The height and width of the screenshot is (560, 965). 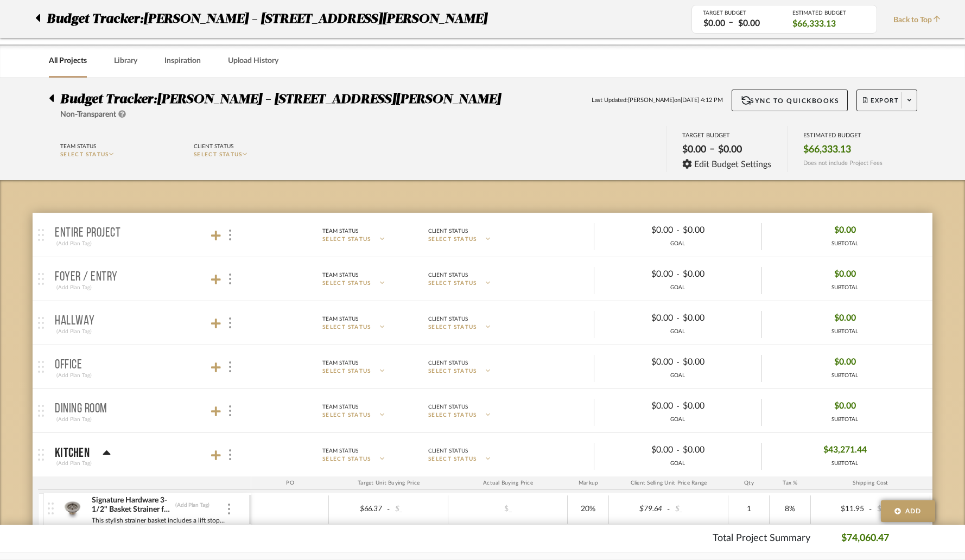 I want to click on button: Sync to QuickBooks, so click(x=790, y=100).